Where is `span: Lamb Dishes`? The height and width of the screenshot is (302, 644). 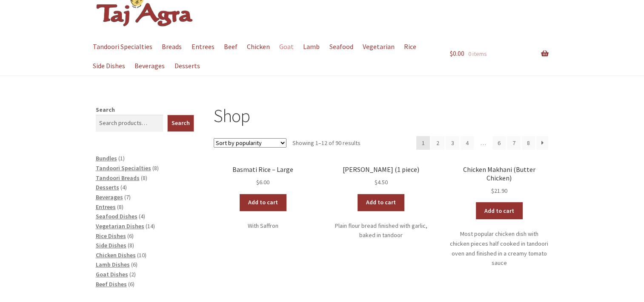 span: Lamb Dishes is located at coordinates (113, 264).